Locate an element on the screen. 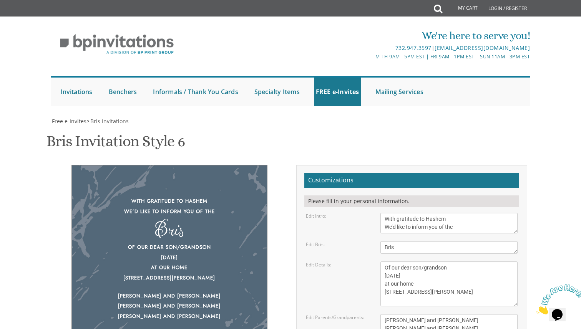 Image resolution: width=581 pixels, height=329 pixels. img: Chat attention grabber is located at coordinates (27, 18).